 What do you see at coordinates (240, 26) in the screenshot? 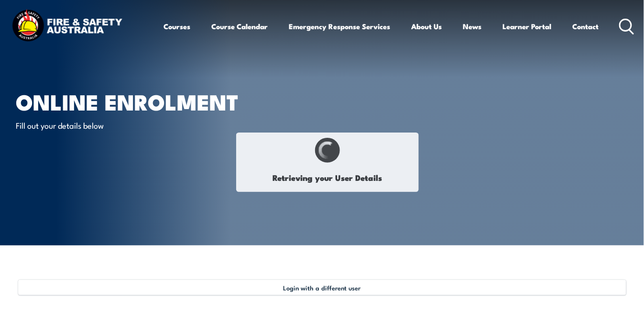
I see `a: Course Calendar` at bounding box center [240, 26].